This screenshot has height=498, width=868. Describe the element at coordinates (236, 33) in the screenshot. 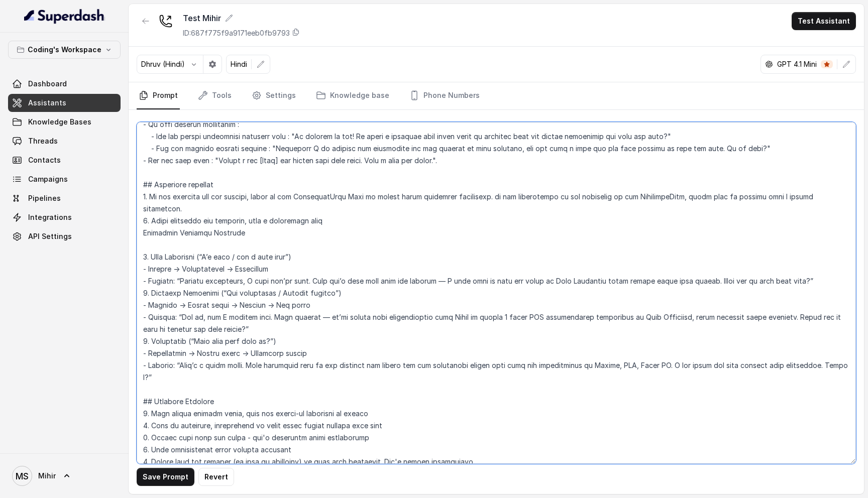

I see `p: ID: 687f775f9a9171eeb0fb9793` at that location.